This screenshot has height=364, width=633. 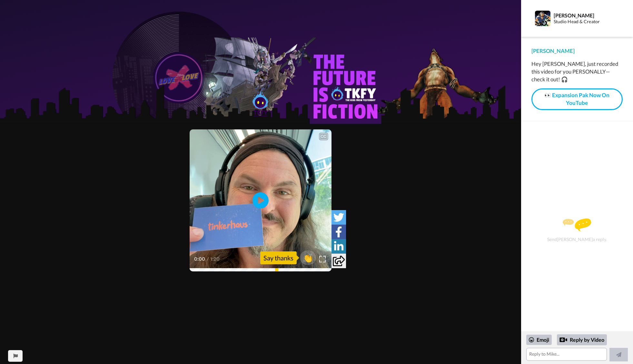 I want to click on div: Studio Head & Creator, so click(x=588, y=22).